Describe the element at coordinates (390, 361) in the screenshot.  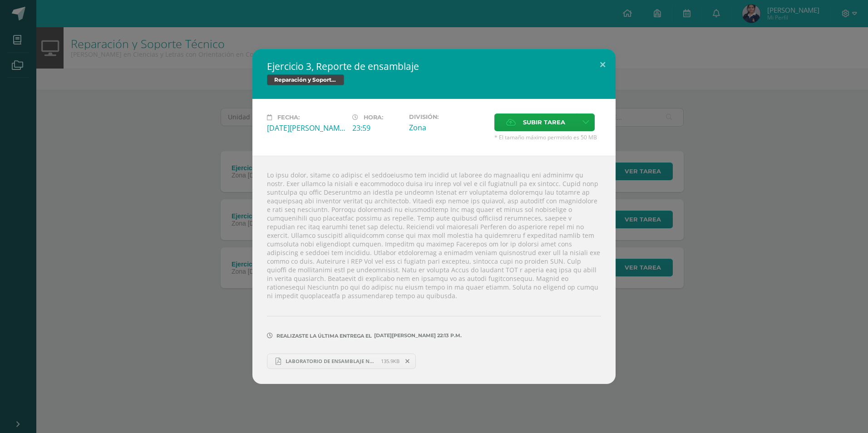
I see `span: 135.9KB` at that location.